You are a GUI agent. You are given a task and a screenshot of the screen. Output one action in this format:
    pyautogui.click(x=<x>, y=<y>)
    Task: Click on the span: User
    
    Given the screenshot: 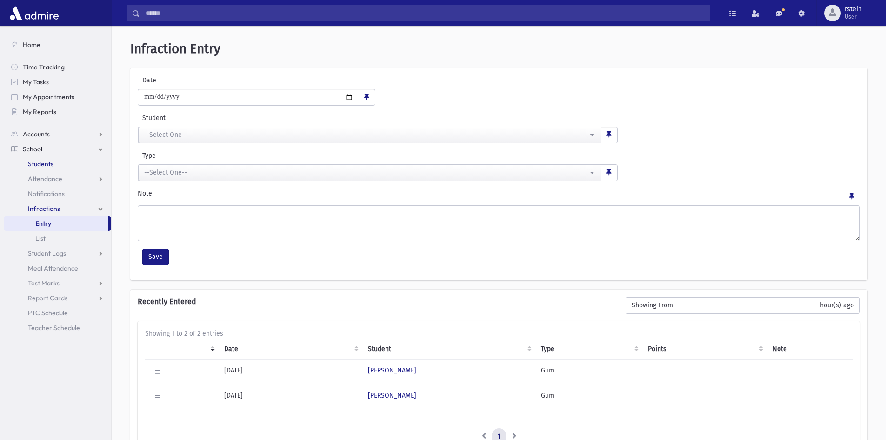 What is the action you would take?
    pyautogui.click(x=853, y=17)
    